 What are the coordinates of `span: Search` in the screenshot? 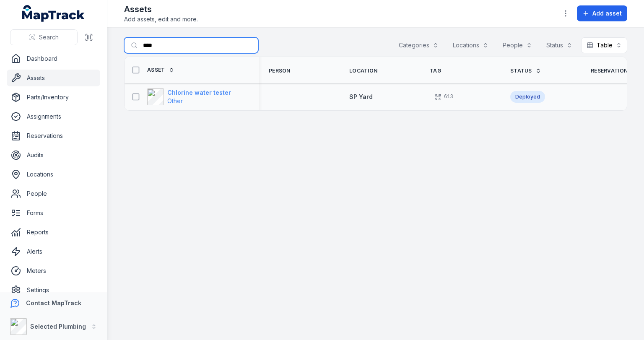 It's located at (48, 37).